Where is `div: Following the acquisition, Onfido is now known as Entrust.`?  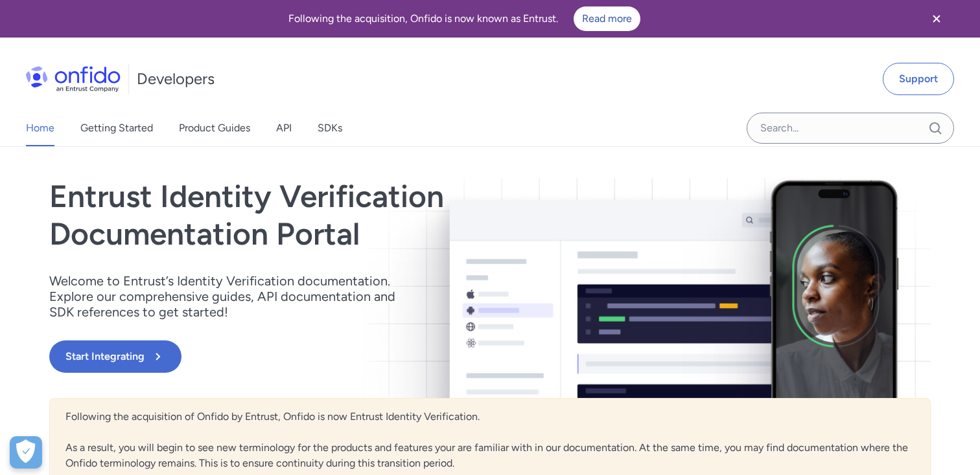 div: Following the acquisition, Onfido is now known as Entrust. is located at coordinates (464, 19).